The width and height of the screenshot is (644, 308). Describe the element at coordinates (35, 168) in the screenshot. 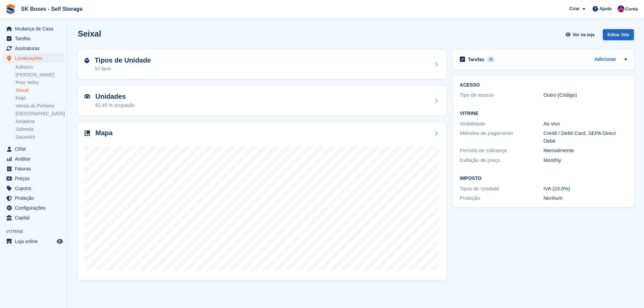

I see `span: Faturas` at that location.